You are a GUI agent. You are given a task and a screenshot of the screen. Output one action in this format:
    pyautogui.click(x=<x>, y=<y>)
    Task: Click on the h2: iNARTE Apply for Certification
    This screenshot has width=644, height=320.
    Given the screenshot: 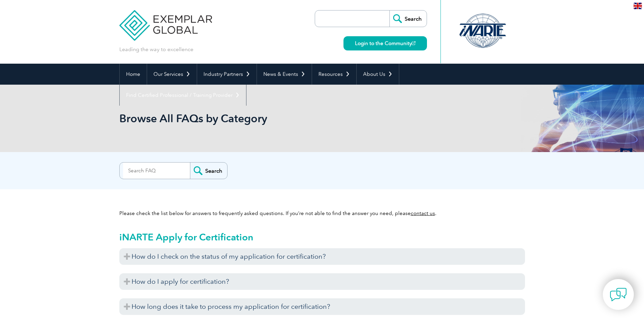 What is the action you would take?
    pyautogui.click(x=322, y=237)
    